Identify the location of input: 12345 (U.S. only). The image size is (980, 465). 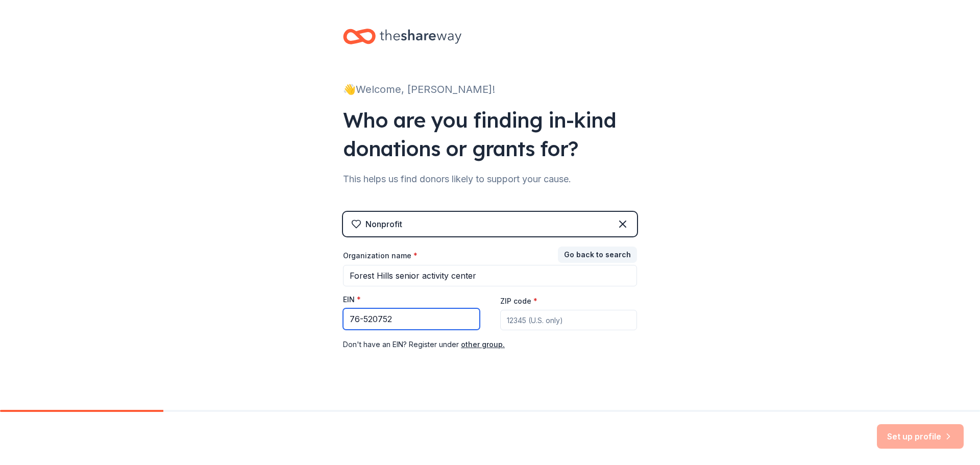
(568, 320).